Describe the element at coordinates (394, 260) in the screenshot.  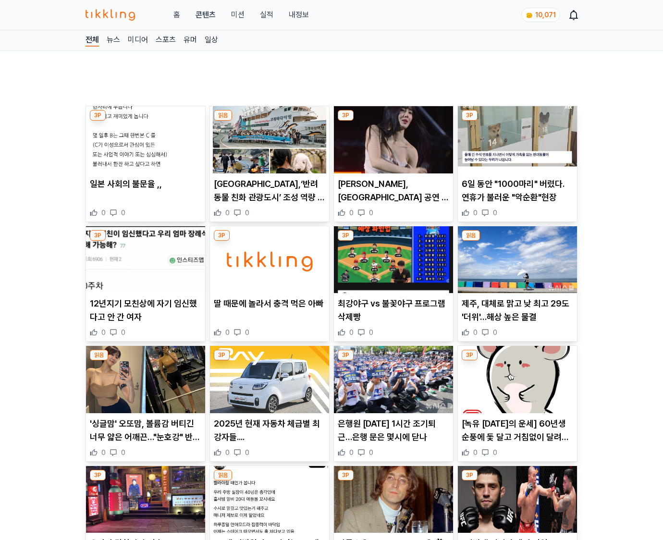
I see `img: 최강야구 vs 불꽃야구 프로그램 삭제빵` at that location.